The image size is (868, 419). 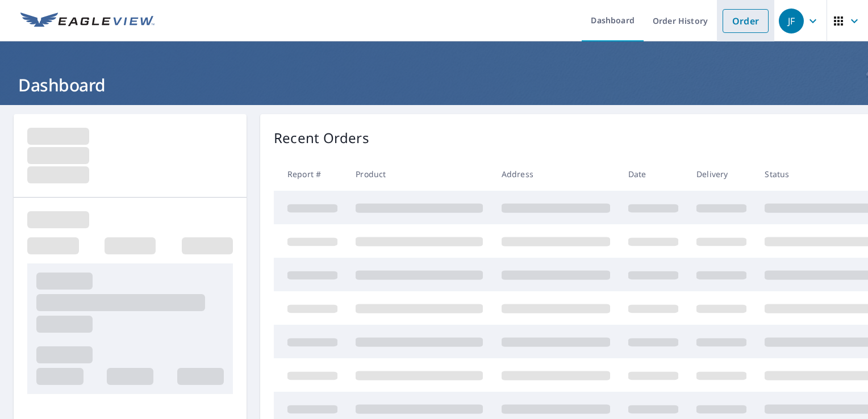 I want to click on th: Date, so click(x=654, y=174).